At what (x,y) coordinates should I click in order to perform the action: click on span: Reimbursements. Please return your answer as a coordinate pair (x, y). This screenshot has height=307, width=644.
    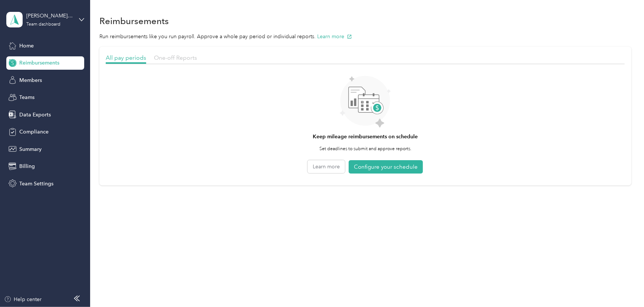
    Looking at the image, I should click on (39, 62).